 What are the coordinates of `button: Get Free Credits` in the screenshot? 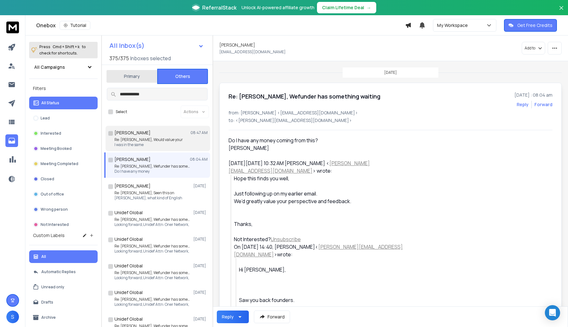 It's located at (530, 25).